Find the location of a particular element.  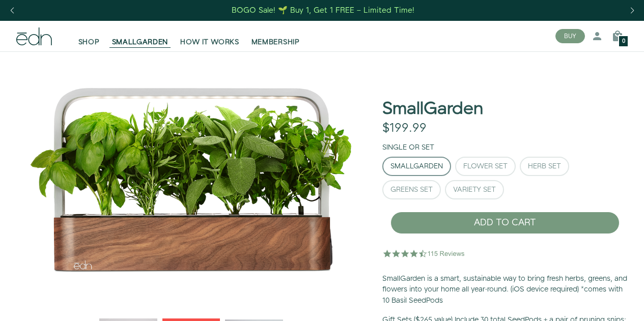

div: Variety Set is located at coordinates (474, 190).